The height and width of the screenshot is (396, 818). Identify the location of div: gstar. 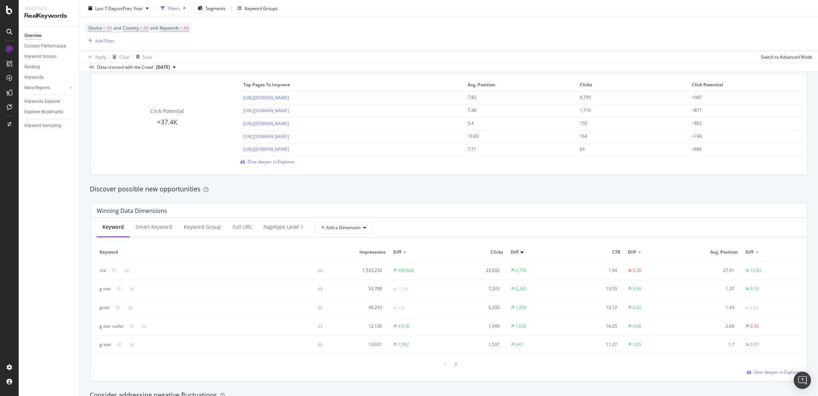
(105, 307).